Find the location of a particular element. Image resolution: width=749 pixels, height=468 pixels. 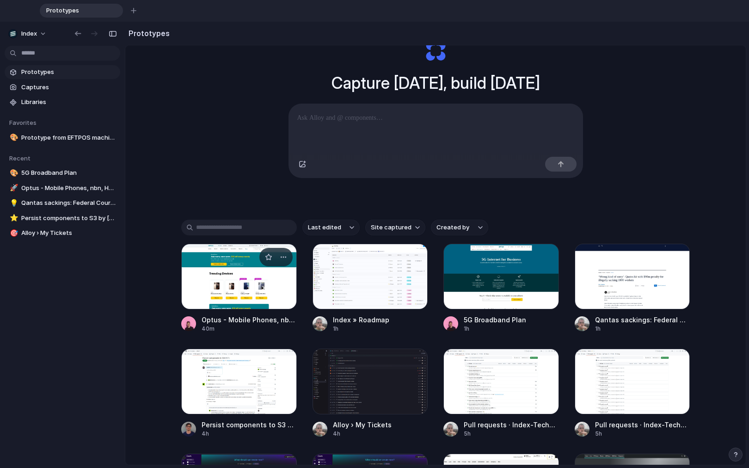

span: Favorites is located at coordinates (23, 123).